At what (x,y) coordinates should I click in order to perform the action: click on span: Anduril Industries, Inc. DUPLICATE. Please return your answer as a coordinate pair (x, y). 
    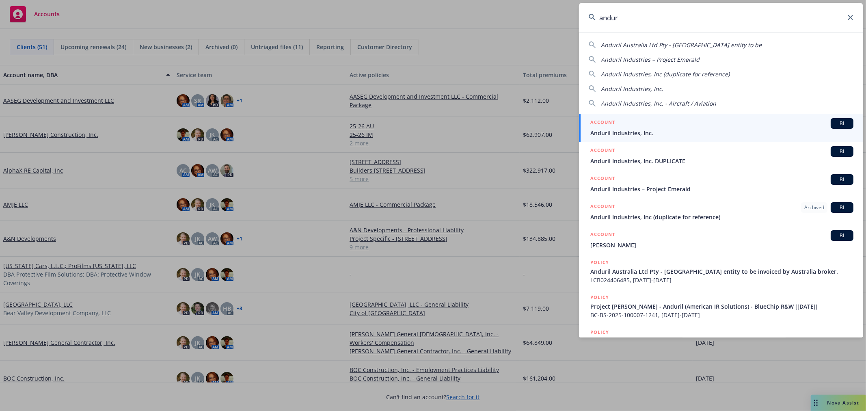
    Looking at the image, I should click on (722, 161).